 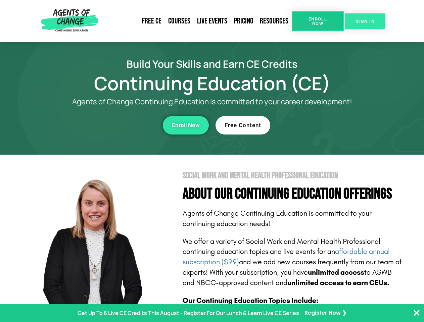 What do you see at coordinates (293, 176) in the screenshot?
I see `h2: Social Work and Mental Health Professional Education` at bounding box center [293, 176].